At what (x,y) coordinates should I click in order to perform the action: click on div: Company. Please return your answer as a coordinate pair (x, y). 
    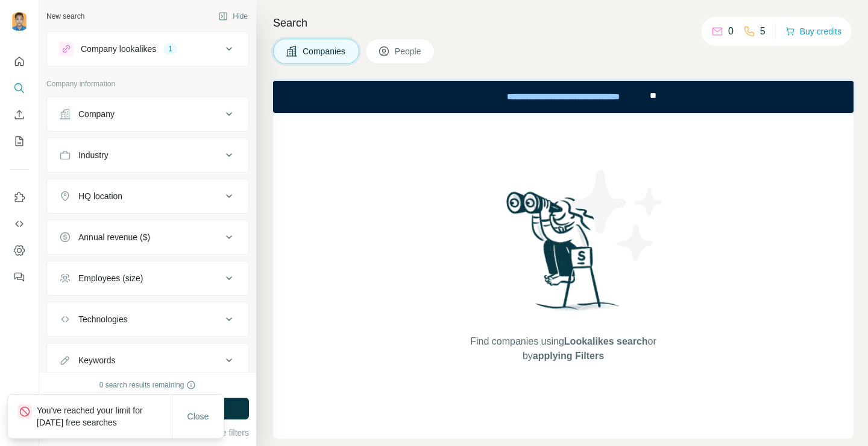
    Looking at the image, I should click on (96, 114).